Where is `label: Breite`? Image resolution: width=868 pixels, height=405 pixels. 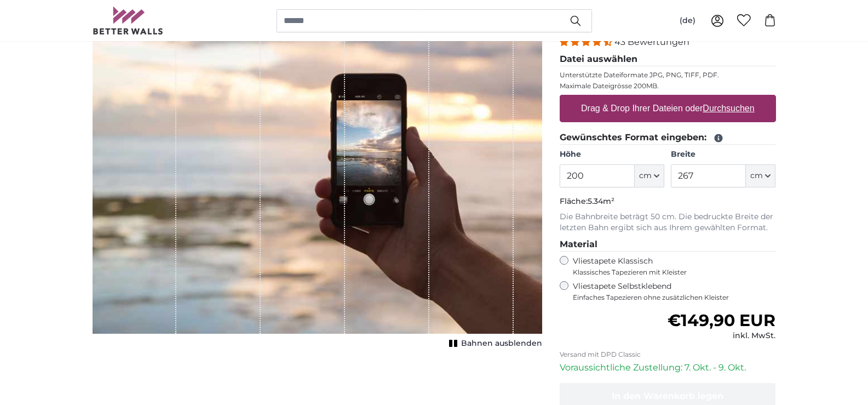
label: Breite is located at coordinates (723, 154).